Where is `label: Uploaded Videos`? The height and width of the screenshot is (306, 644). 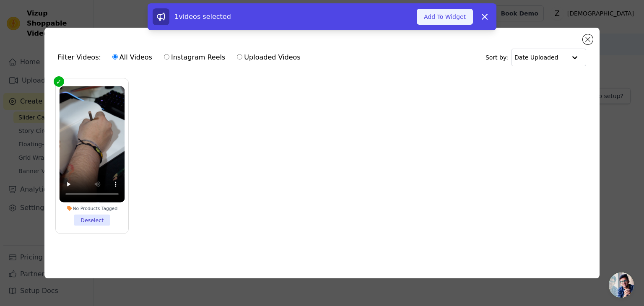
label: Uploaded Videos is located at coordinates (268, 58).